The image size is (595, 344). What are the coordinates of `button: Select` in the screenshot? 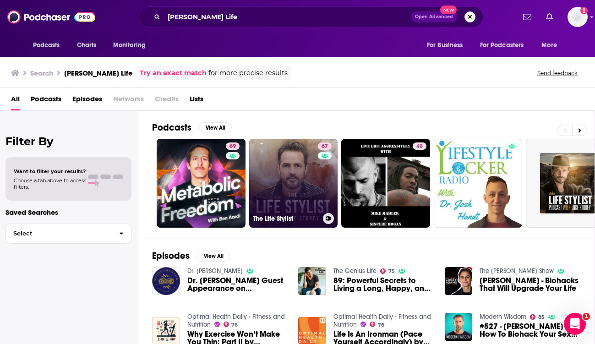 It's located at (68, 233).